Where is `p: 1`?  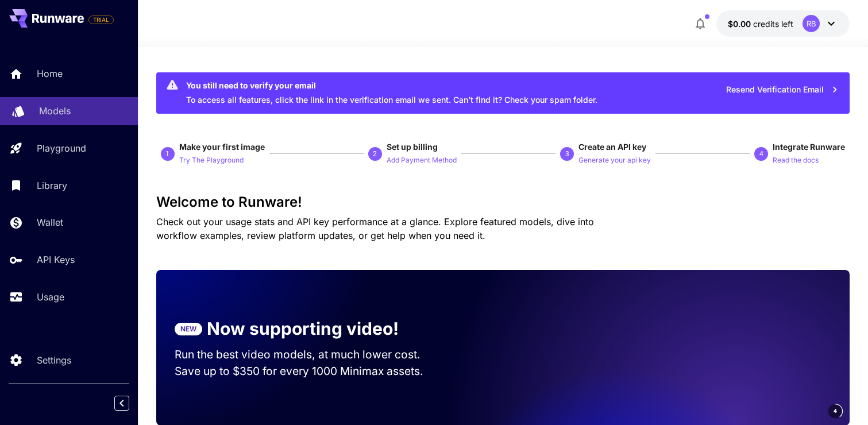 p: 1 is located at coordinates (167, 154).